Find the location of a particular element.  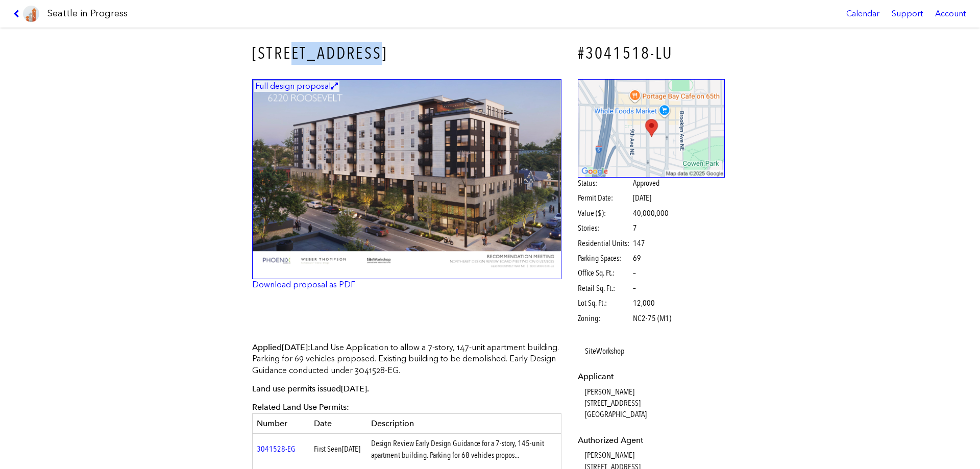

span: NC2-75 (M1) is located at coordinates (652, 318).